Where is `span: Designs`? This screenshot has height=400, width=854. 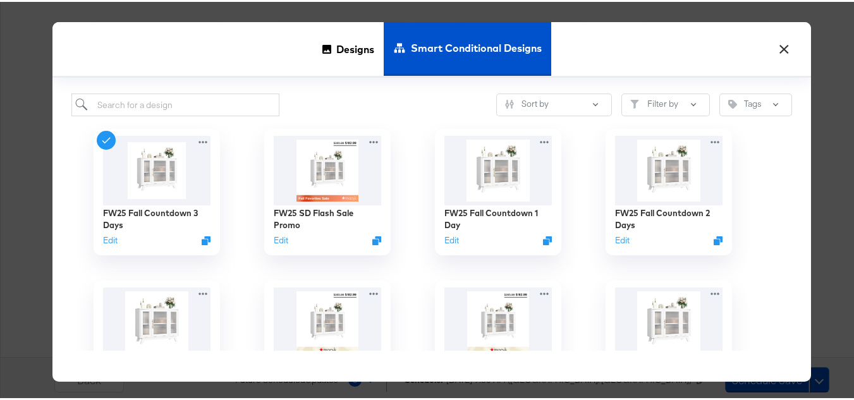 span: Designs is located at coordinates (355, 47).